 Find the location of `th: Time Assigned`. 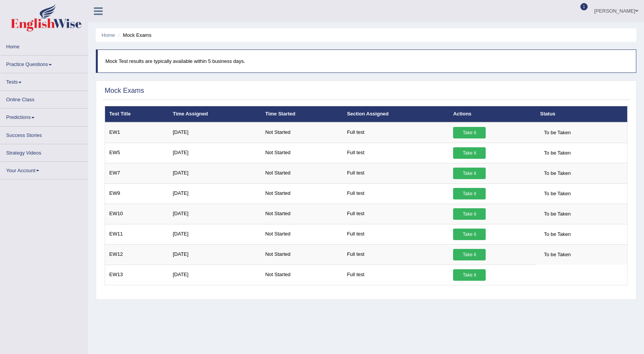

th: Time Assigned is located at coordinates (215, 115).